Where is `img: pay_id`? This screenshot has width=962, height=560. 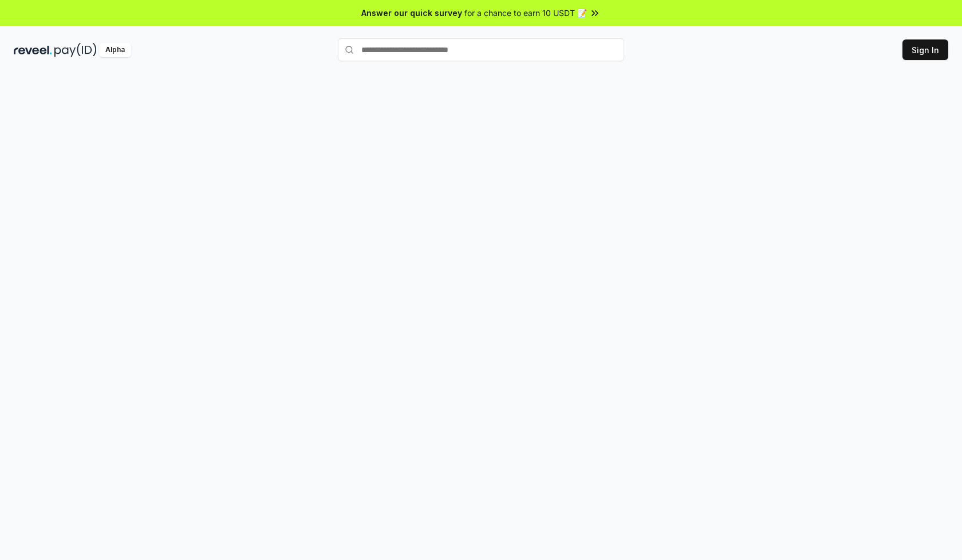 img: pay_id is located at coordinates (76, 50).